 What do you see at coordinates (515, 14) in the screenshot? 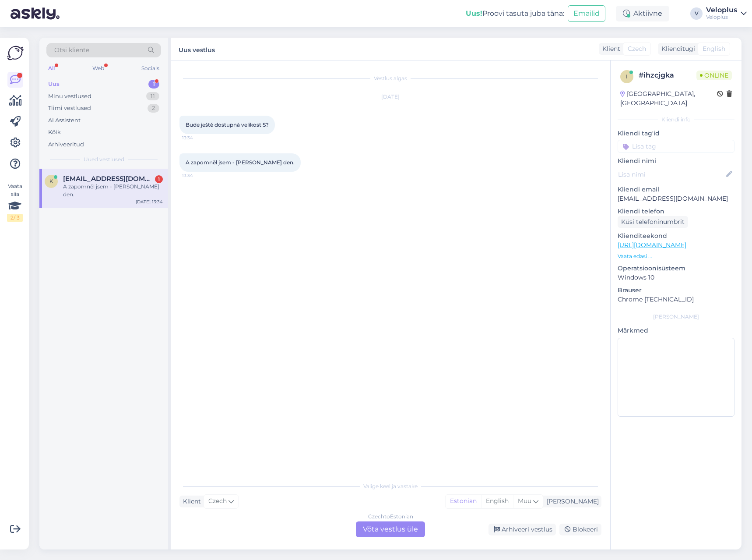
I see `div: Proovi tasuta juba täna:` at bounding box center [515, 14].